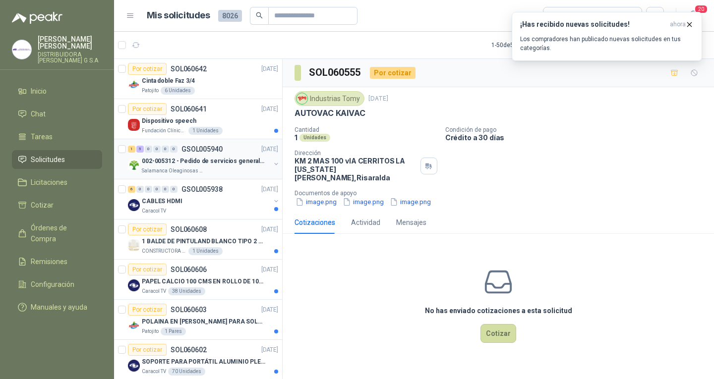 The width and height of the screenshot is (714, 379). What do you see at coordinates (57, 205) in the screenshot?
I see `a: Cotizar` at bounding box center [57, 205].